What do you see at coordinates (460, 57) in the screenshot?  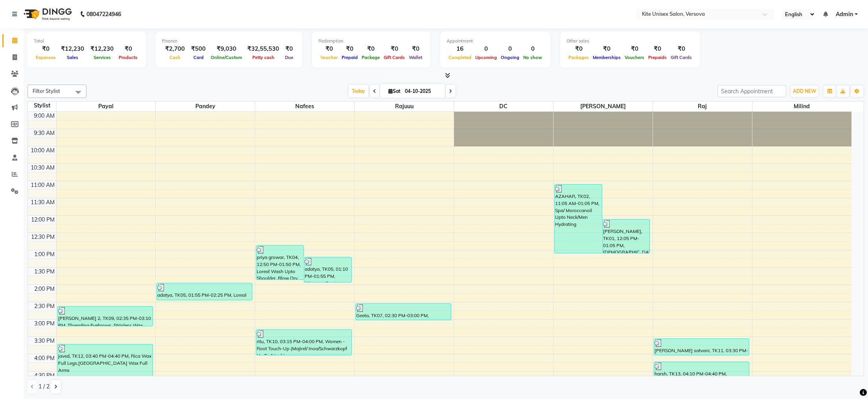 I see `span: Completed` at bounding box center [460, 57].